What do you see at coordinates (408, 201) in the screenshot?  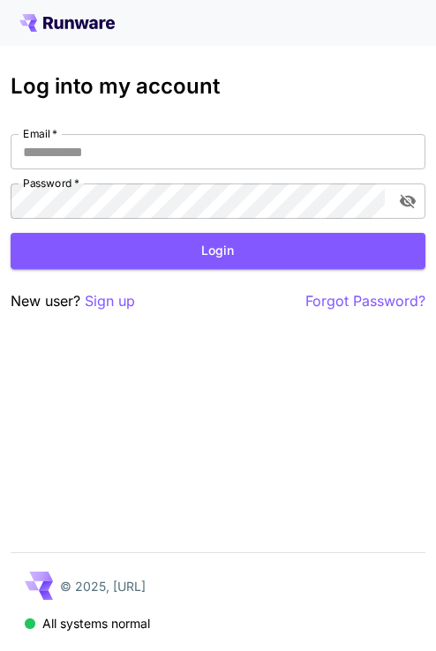 I see `button: toggle password visibility` at bounding box center [408, 201].